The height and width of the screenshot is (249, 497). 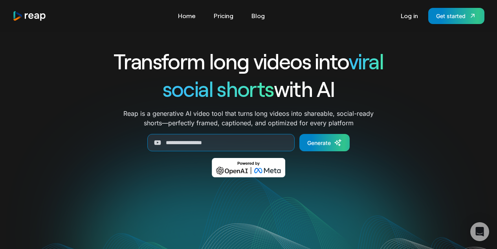 What do you see at coordinates (218, 88) in the screenshot?
I see `span: social shorts` at bounding box center [218, 88].